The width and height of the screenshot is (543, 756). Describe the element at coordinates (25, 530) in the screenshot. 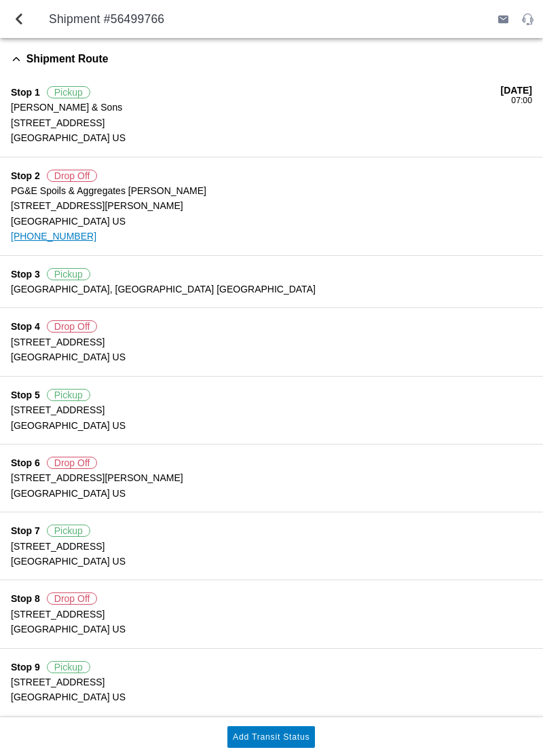

I see `span: Stop 7` at that location.